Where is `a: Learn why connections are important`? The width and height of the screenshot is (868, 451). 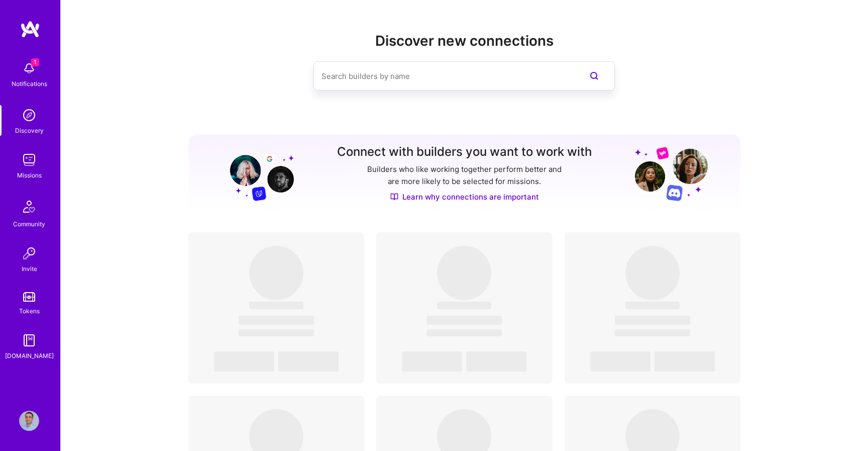
a: Learn why connections are important is located at coordinates (465, 197).